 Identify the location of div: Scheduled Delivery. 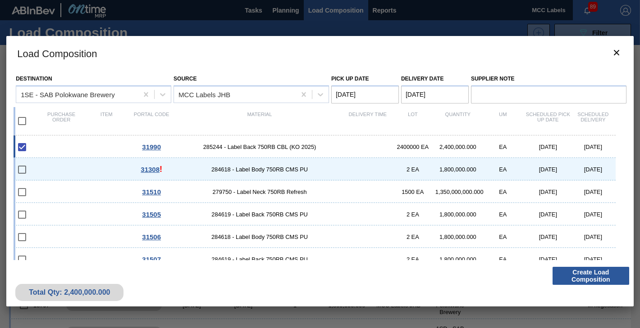
(593, 121).